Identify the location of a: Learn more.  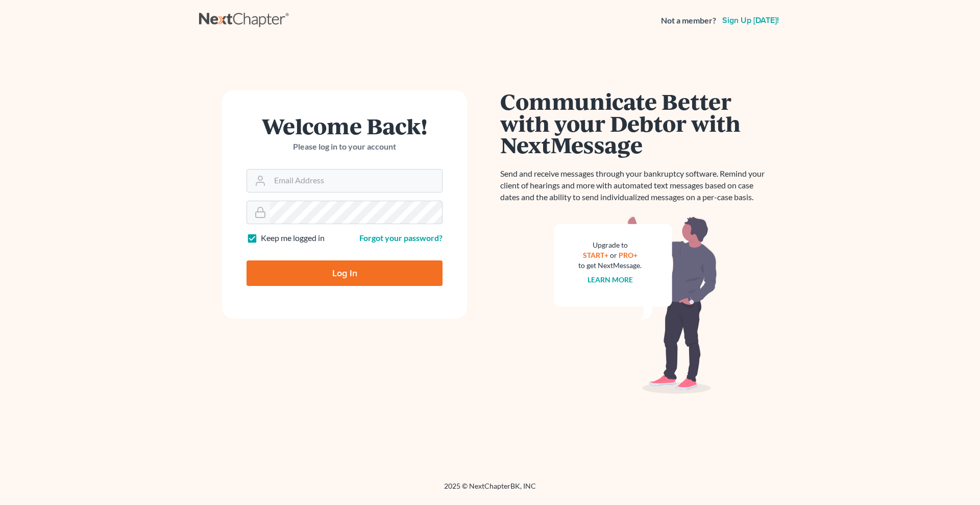
(610, 279).